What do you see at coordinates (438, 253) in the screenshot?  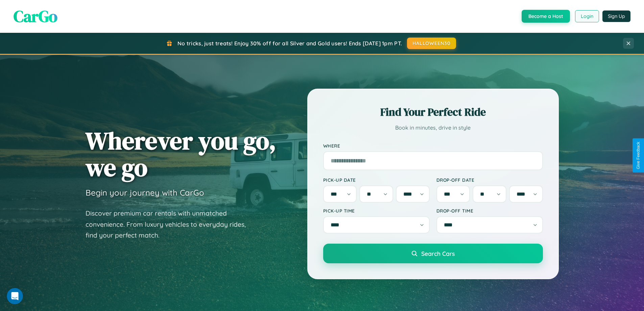 I see `span: Search Cars` at bounding box center [438, 253].